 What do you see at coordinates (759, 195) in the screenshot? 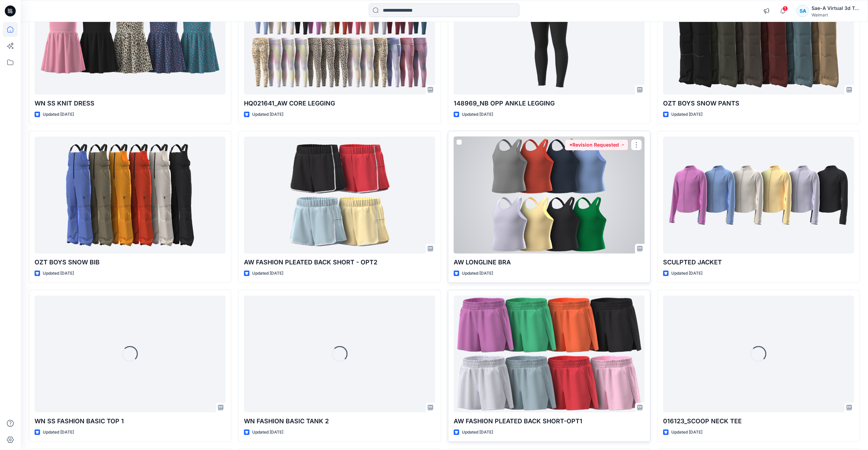
I see `a: SCULPTED JACKET` at bounding box center [759, 195].